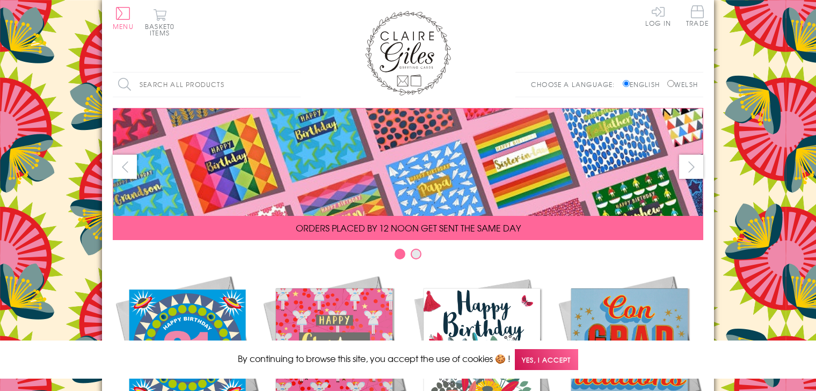 The height and width of the screenshot is (391, 816). Describe the element at coordinates (408, 53) in the screenshot. I see `img: Claire Giles Greetings Cards` at that location.